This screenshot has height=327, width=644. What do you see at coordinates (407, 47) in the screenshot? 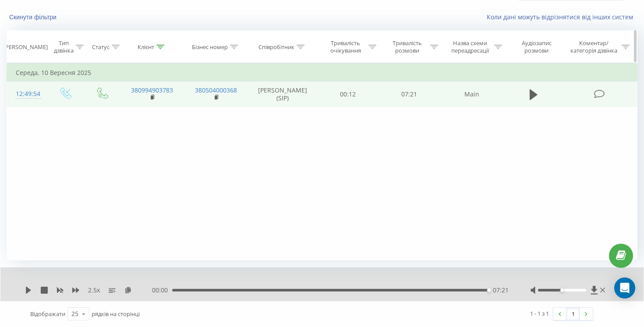
I see `div: Тривалість розмови` at bounding box center [407, 47].